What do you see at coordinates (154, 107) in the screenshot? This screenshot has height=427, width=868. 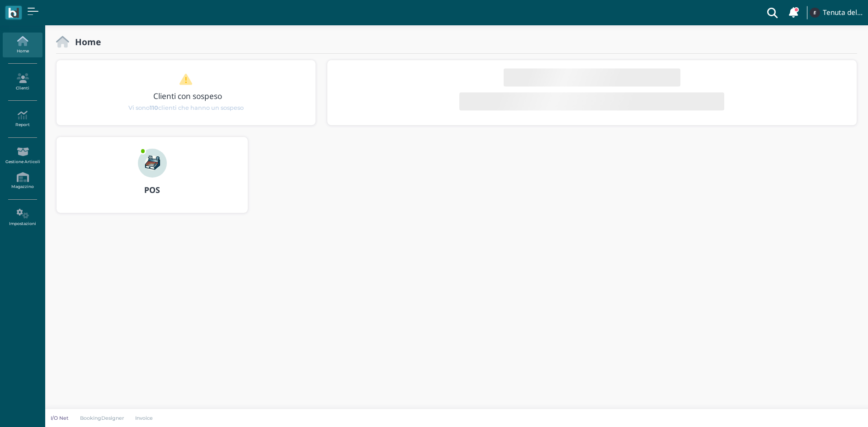 I see `b: 110` at bounding box center [154, 107].